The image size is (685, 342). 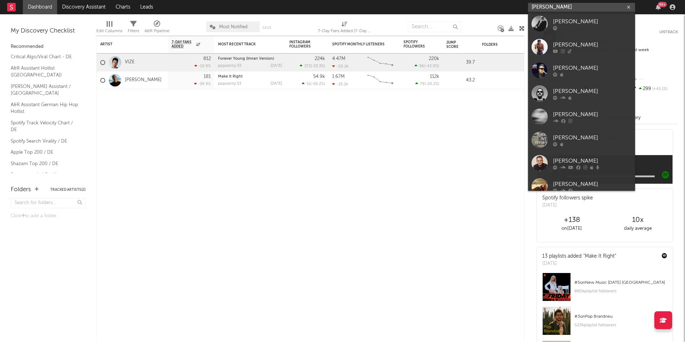 What do you see at coordinates (45, 175) in the screenshot?
I see `a: Recommended For You` at bounding box center [45, 175].